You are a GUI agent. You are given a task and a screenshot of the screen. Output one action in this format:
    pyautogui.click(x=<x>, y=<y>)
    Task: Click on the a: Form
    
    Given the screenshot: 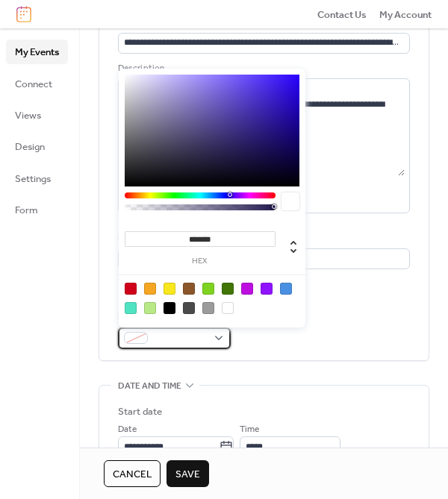 What is the action you would take?
    pyautogui.click(x=37, y=210)
    